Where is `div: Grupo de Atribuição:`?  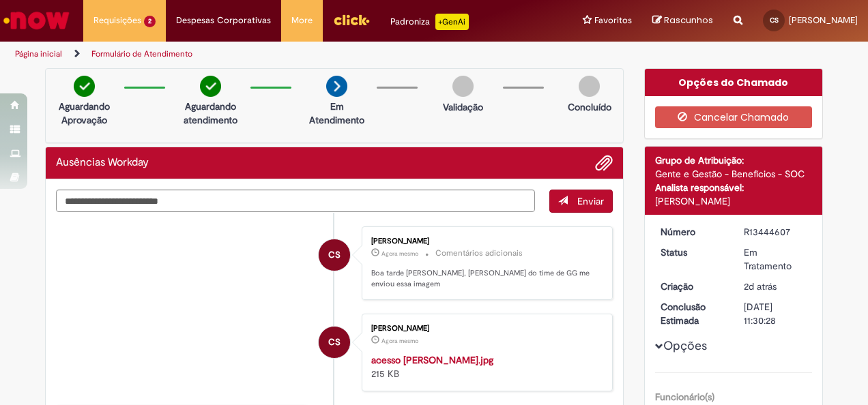 div: Grupo de Atribuição: is located at coordinates (734, 160).